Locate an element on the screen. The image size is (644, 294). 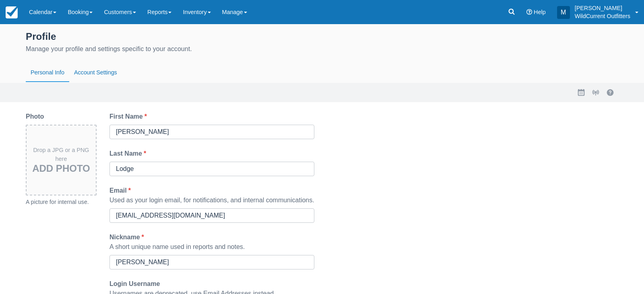
label: Email is located at coordinates (121, 191).